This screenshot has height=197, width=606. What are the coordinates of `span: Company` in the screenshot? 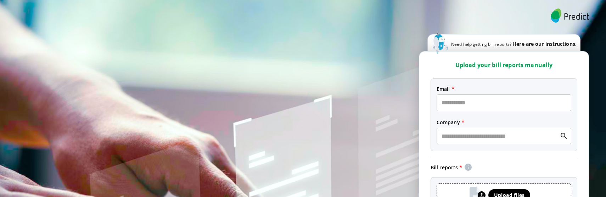 It's located at (504, 122).